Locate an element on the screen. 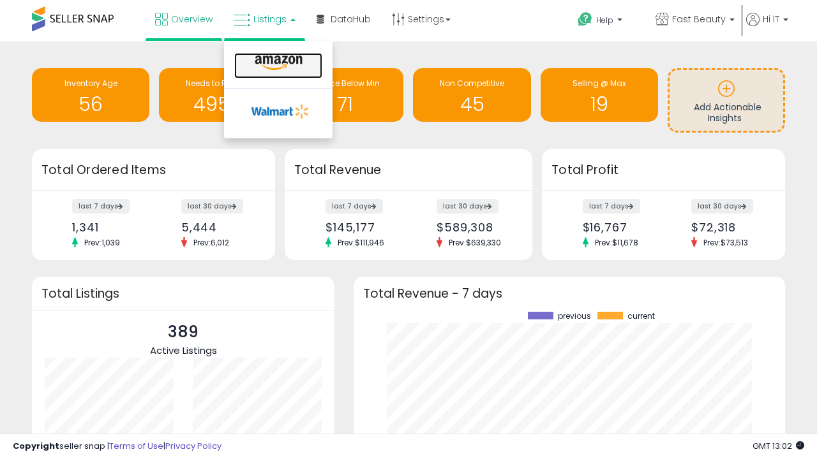 Image resolution: width=817 pixels, height=459 pixels. a: Hi IT is located at coordinates (767, 27).